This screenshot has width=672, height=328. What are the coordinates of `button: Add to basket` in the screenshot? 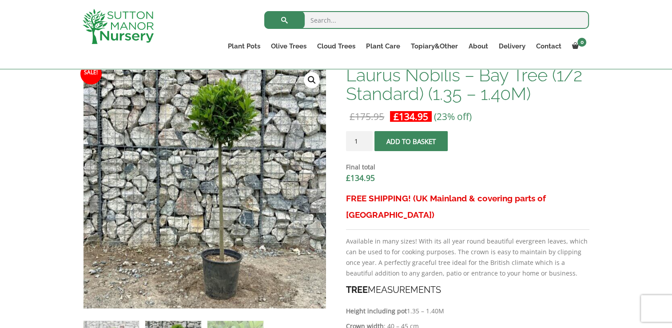 It's located at (411, 141).